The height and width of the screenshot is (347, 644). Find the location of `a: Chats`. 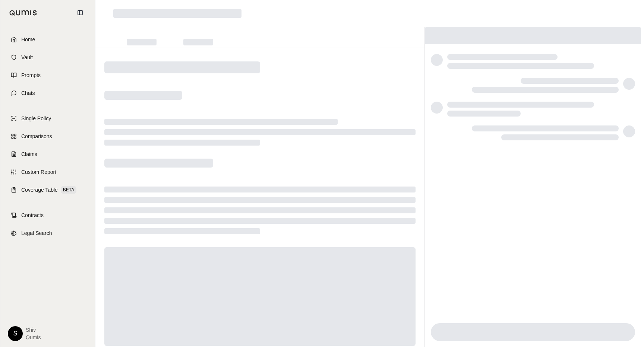

a: Chats is located at coordinates (48, 93).